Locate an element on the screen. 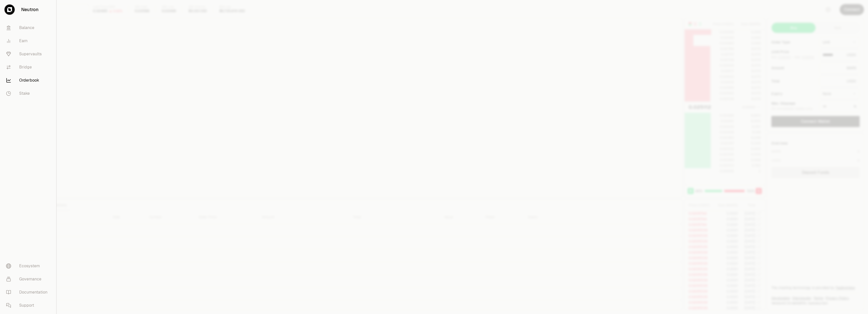 Image resolution: width=868 pixels, height=314 pixels. a: Orderbook is located at coordinates (28, 80).